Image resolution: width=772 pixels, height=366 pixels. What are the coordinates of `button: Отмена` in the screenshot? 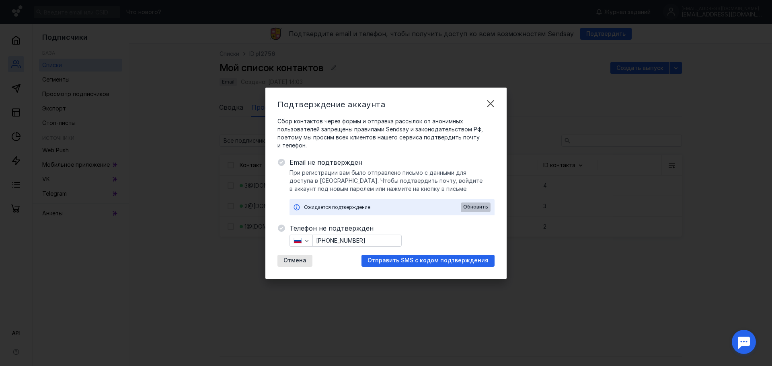 It's located at (295, 261).